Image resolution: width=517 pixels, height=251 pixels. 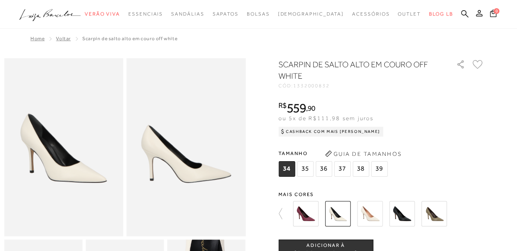 What do you see at coordinates (363, 154) in the screenshot?
I see `button: Guia de Tamanhos` at bounding box center [363, 154].